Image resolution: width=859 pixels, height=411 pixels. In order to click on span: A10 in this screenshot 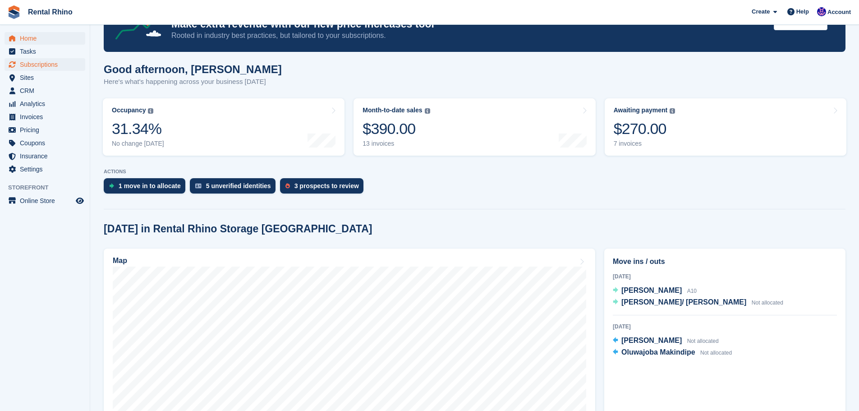, I will do `click(692, 291)`.